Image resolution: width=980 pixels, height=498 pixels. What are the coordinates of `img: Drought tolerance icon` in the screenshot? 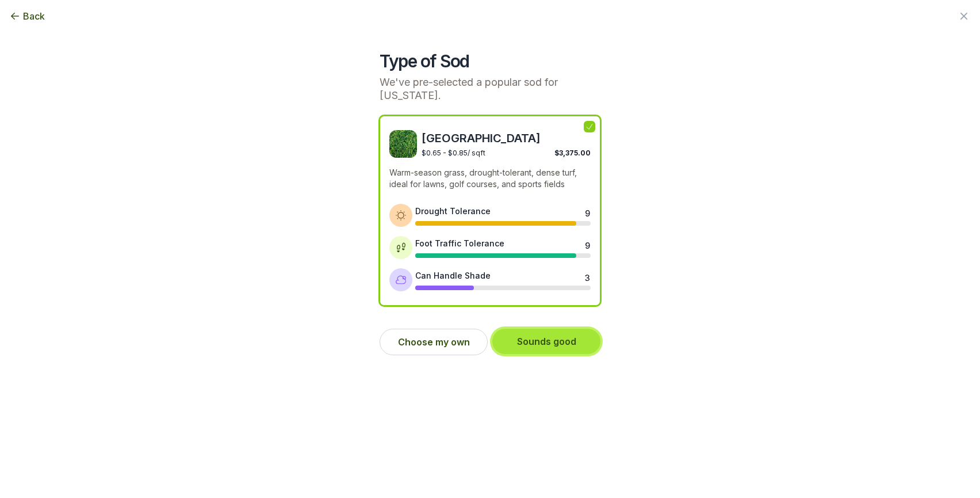 It's located at (401, 215).